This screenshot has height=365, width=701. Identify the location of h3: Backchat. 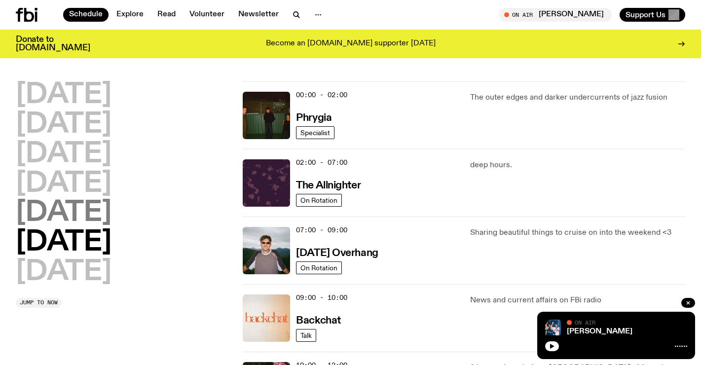
(318, 321).